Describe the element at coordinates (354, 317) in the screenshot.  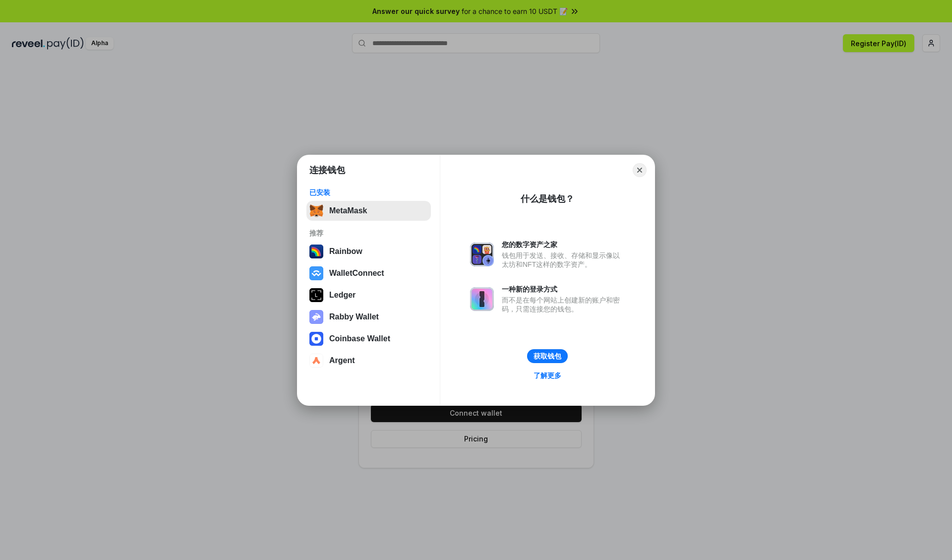
I see `div: Rabby Wallet` at that location.